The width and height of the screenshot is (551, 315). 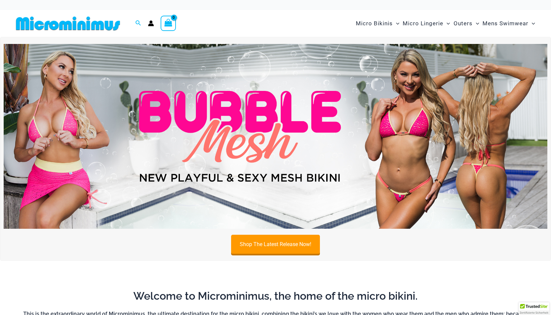 I want to click on a: Search icon link, so click(x=138, y=23).